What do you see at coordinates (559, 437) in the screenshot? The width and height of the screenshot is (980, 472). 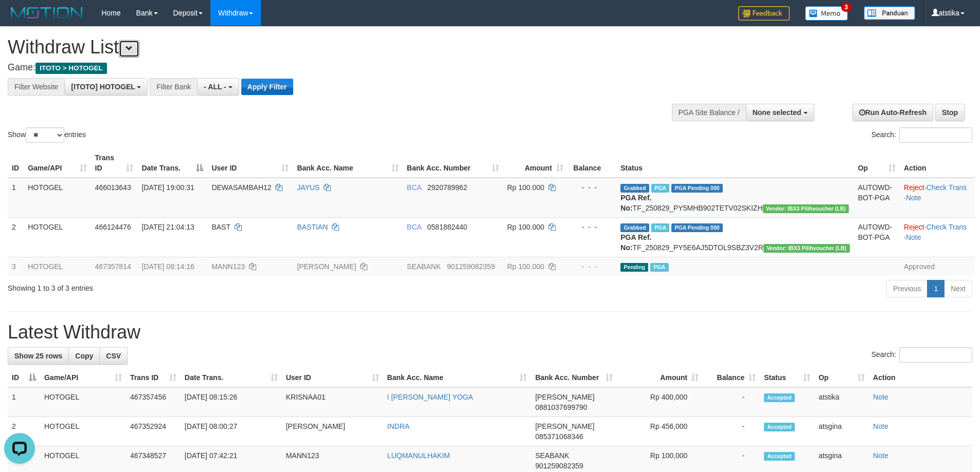 I see `span: Copy 085371068346 to clipboard` at bounding box center [559, 437].